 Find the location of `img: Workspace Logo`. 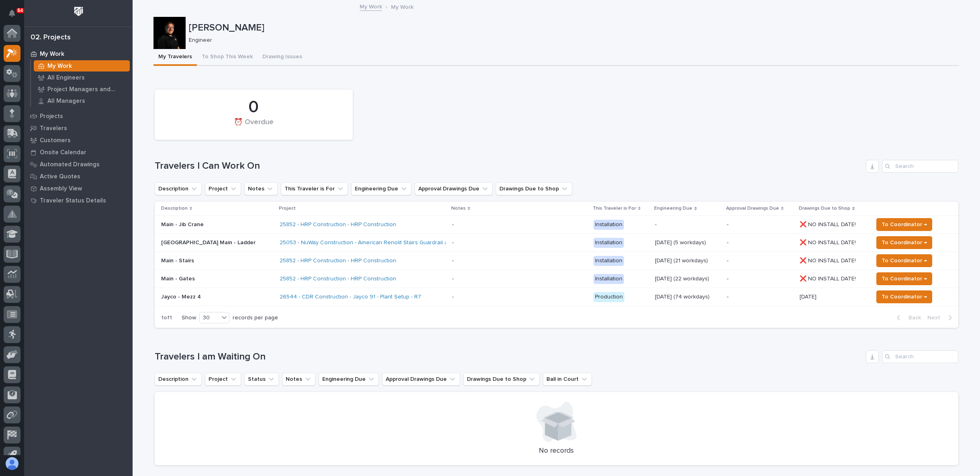

img: Workspace Logo is located at coordinates (78, 11).